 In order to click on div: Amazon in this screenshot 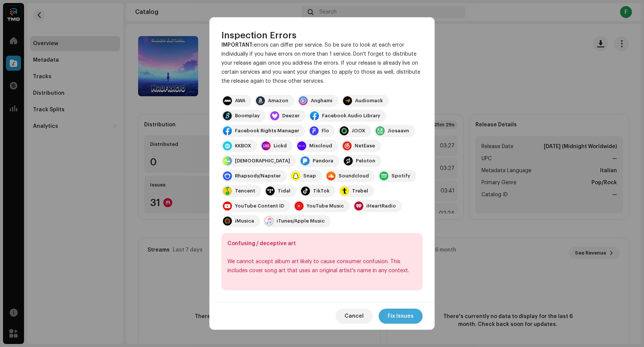, I will do `click(278, 101)`.